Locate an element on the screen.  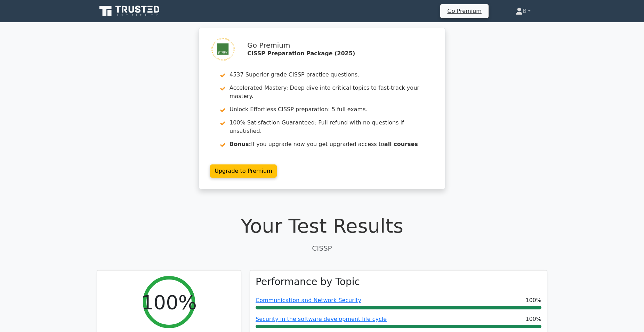
a: Go Premium is located at coordinates (464, 10).